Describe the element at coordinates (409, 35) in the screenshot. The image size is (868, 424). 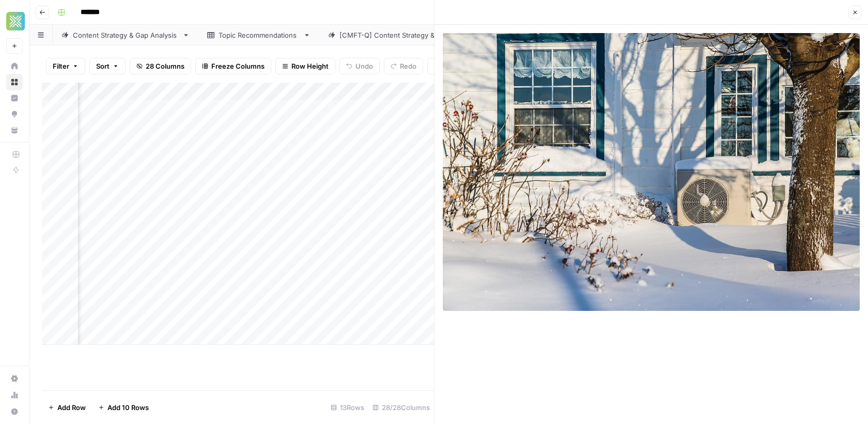
I see `a: [CMFT-Q] Content Strategy & Gap Analysis` at that location.